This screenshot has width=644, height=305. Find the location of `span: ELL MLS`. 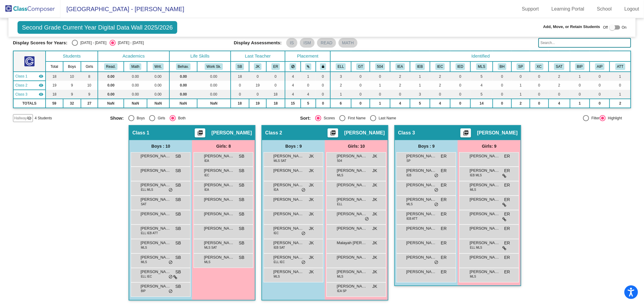

span: ELL MLS is located at coordinates (147, 189).